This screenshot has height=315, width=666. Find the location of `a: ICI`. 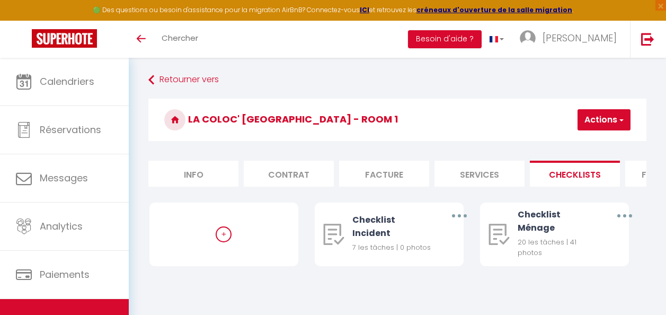

a: ICI is located at coordinates (365, 10).